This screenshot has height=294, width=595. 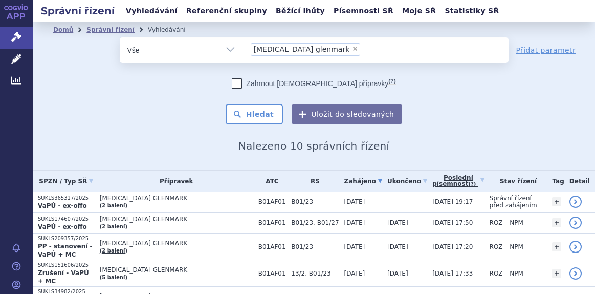 What do you see at coordinates (63, 277) in the screenshot?
I see `strong: Zrušení - VaPÚ + MC` at bounding box center [63, 277].